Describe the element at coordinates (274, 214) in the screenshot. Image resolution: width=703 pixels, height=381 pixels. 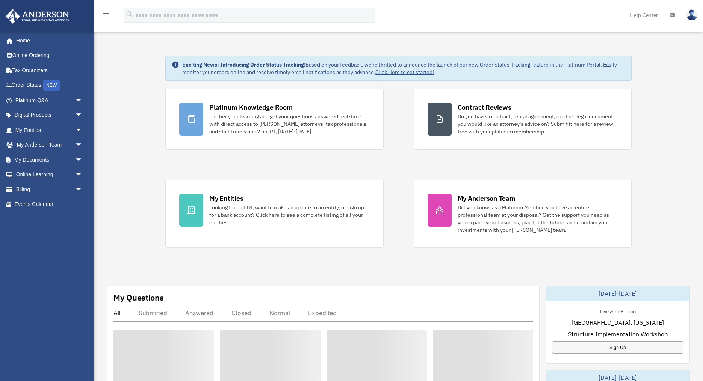
I see `a: My Entities Looking for an EIN, want to make an update to an entity, or sign up for a bank accoun...` at that location.